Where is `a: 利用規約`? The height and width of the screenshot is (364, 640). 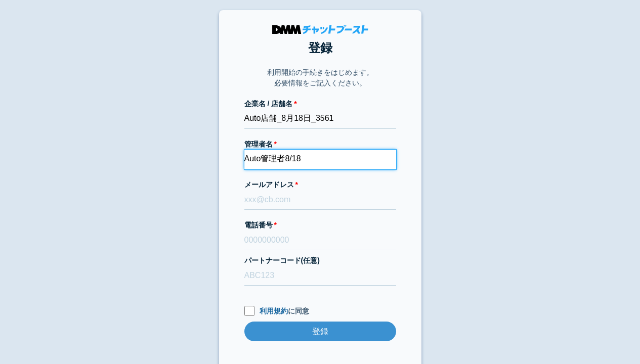 a: 利用規約 is located at coordinates (274, 311).